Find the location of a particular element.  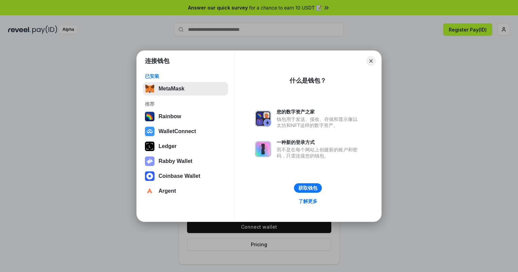

div: Rabby Wallet is located at coordinates (175, 161).